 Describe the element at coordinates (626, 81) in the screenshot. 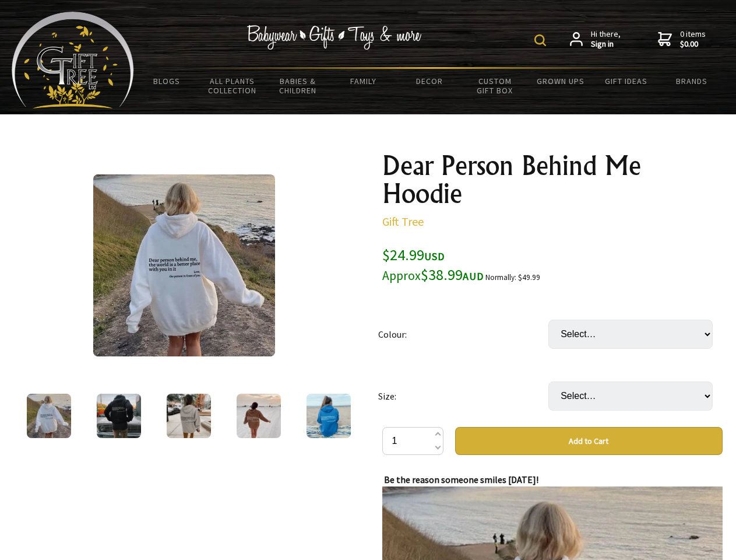

I see `a: Gift Ideas` at that location.